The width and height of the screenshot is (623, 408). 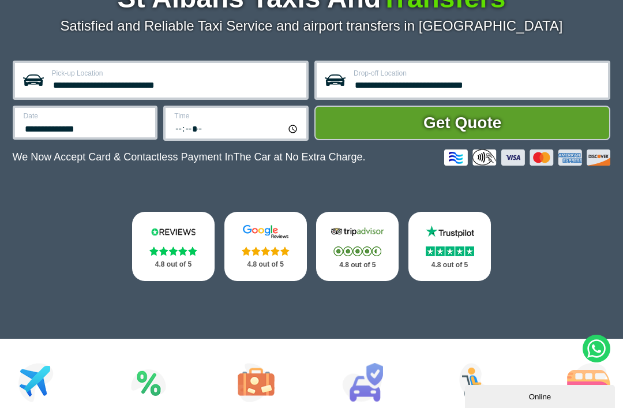 I want to click on img: Tours, so click(x=256, y=382).